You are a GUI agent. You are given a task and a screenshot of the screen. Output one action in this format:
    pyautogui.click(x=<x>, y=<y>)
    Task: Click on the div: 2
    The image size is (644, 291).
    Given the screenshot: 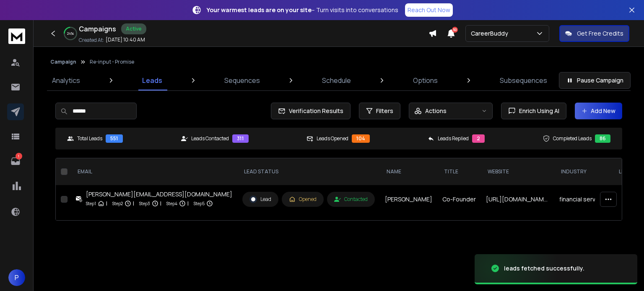 What is the action you would take?
    pyautogui.click(x=479, y=138)
    